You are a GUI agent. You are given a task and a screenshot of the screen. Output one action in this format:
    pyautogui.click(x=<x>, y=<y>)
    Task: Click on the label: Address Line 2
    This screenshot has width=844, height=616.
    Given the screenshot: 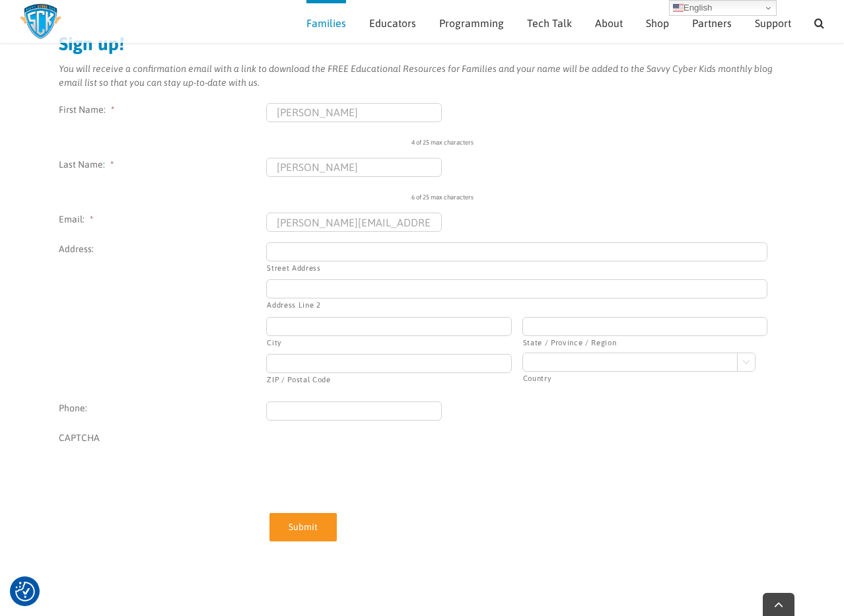 What is the action you would take?
    pyautogui.click(x=517, y=305)
    